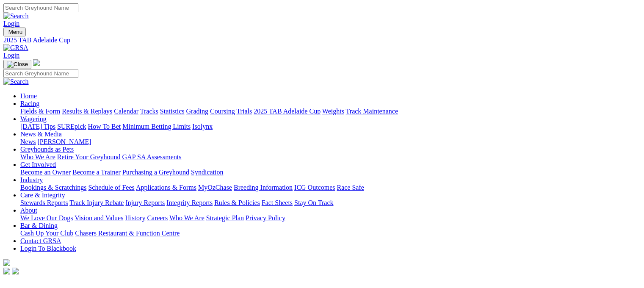  What do you see at coordinates (89, 157) in the screenshot?
I see `a: Retire Your Greyhound` at bounding box center [89, 157].